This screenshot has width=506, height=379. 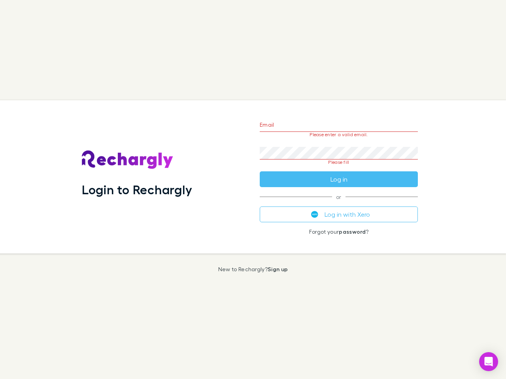 What do you see at coordinates (339, 197) in the screenshot?
I see `span: or` at bounding box center [339, 197].